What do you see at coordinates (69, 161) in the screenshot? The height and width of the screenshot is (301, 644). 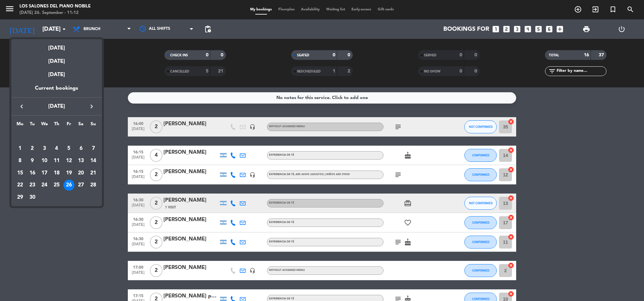 I see `td: September 12, 2025` at bounding box center [69, 161].